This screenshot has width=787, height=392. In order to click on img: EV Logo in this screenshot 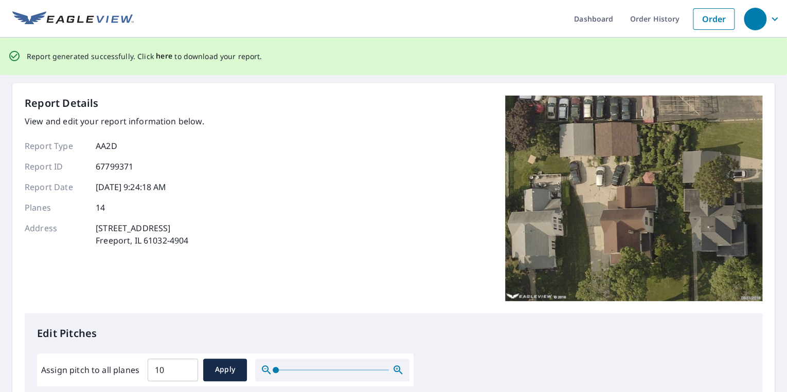, I will do `click(73, 19)`.